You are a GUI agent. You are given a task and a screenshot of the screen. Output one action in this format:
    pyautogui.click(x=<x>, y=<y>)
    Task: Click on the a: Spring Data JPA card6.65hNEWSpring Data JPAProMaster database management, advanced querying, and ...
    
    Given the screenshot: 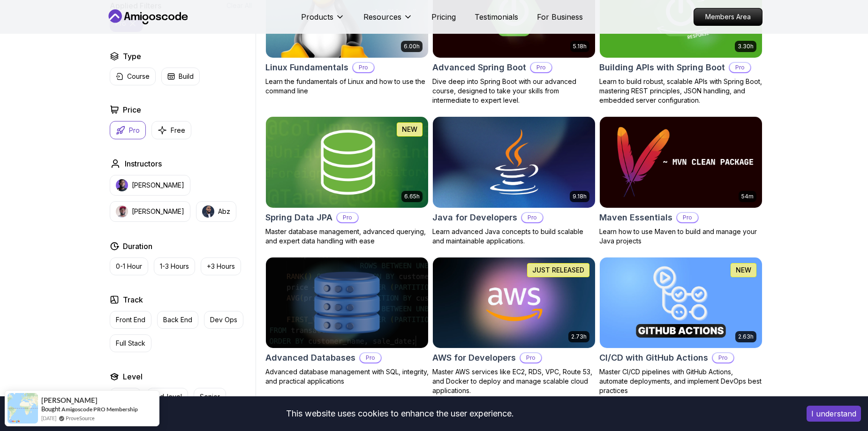 What is the action you would take?
    pyautogui.click(x=347, y=181)
    